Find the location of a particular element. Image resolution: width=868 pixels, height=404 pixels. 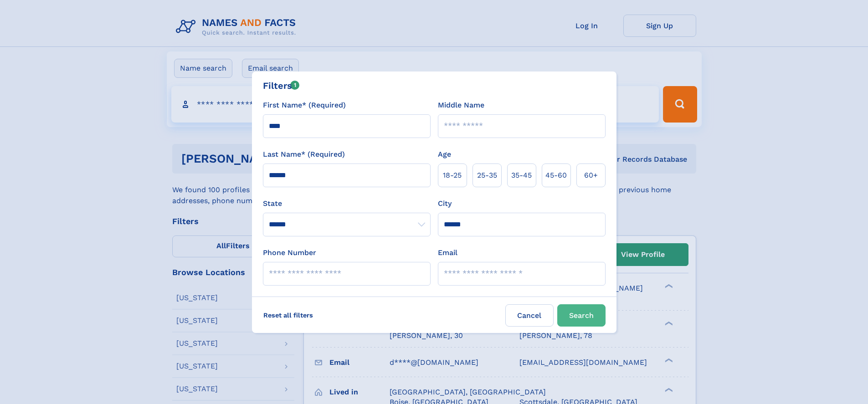

label: Age is located at coordinates (445, 154).